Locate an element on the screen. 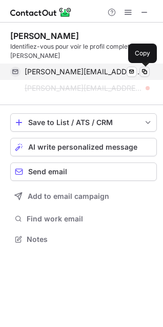 The height and width of the screenshot is (327, 163). img: ContactOut v5.3.10 is located at coordinates (41, 12).